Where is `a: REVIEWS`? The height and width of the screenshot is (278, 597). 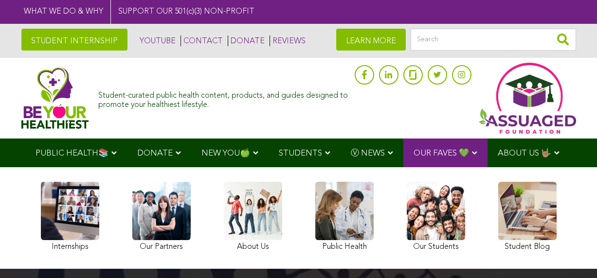
a: REVIEWS is located at coordinates (287, 41).